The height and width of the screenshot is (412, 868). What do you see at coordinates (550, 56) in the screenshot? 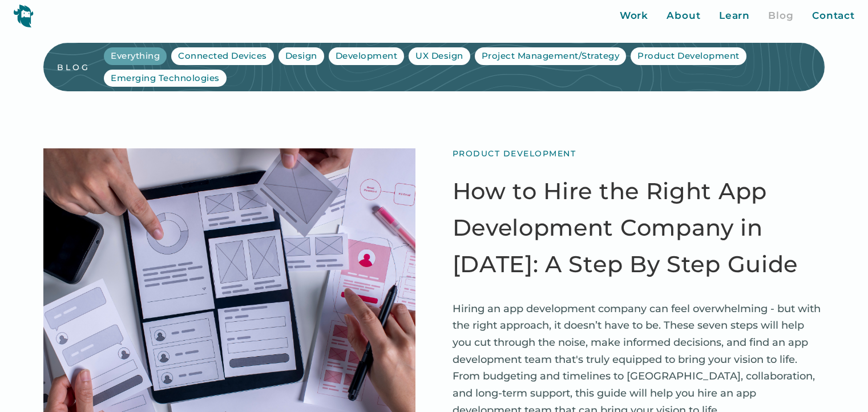
I see `div: Project Management/Strategy` at bounding box center [550, 56].